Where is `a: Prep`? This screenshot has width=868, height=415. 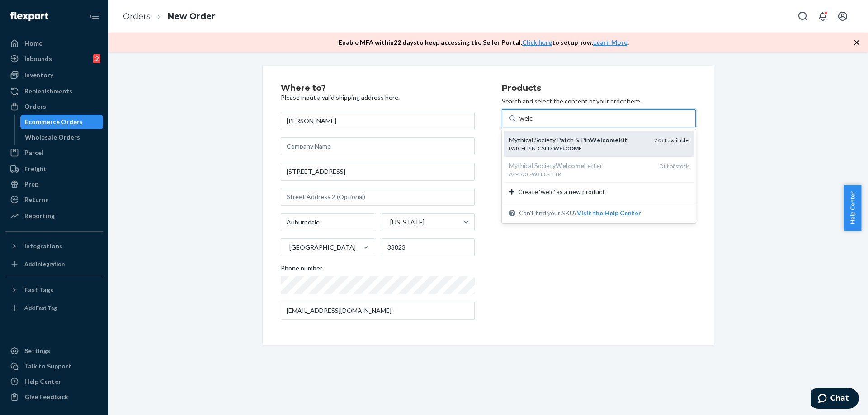 a: Prep is located at coordinates (54, 184).